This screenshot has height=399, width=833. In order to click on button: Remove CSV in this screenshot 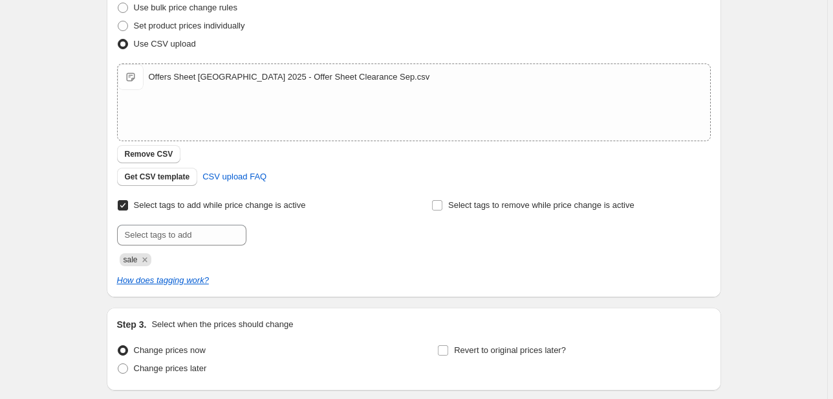, I will do `click(149, 154)`.